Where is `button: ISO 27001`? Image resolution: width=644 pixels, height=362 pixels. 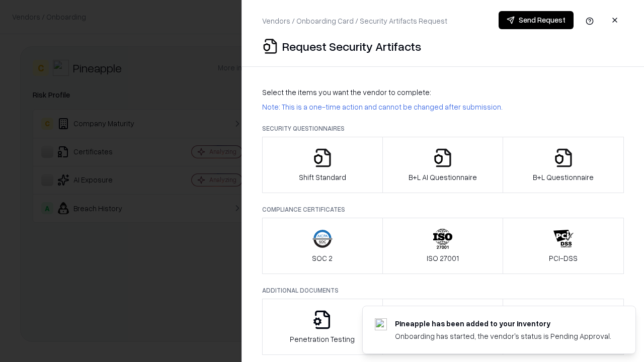 button: ISO 27001 is located at coordinates (442, 246).